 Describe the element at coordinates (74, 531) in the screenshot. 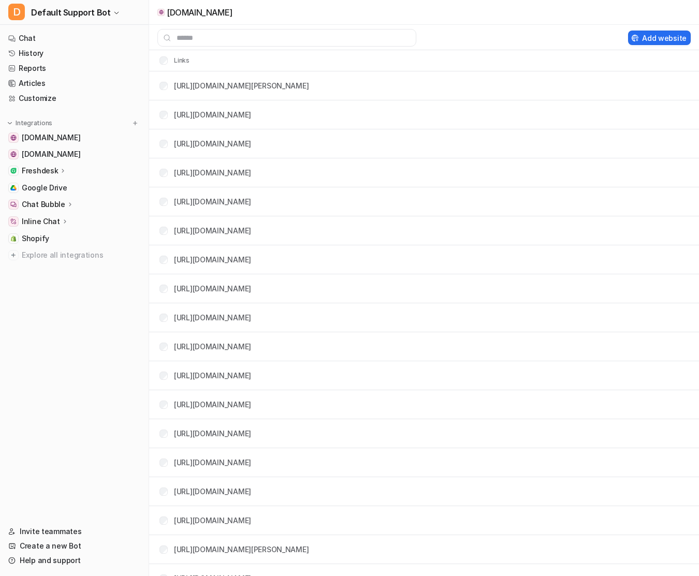

I see `a: Invite teammates` at that location.